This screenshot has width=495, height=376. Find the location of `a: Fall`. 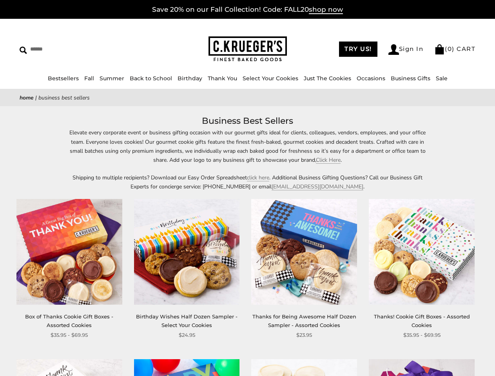

a: Fall is located at coordinates (89, 78).